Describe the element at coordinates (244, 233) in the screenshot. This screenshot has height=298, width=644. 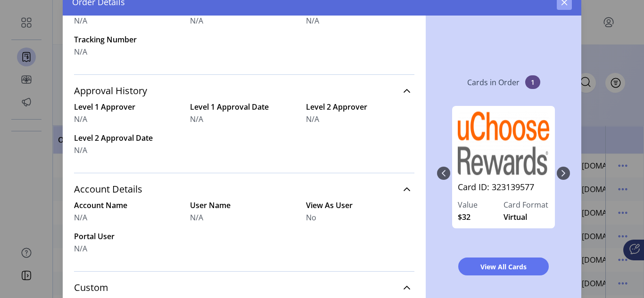
I see `div: Account Details` at that location.